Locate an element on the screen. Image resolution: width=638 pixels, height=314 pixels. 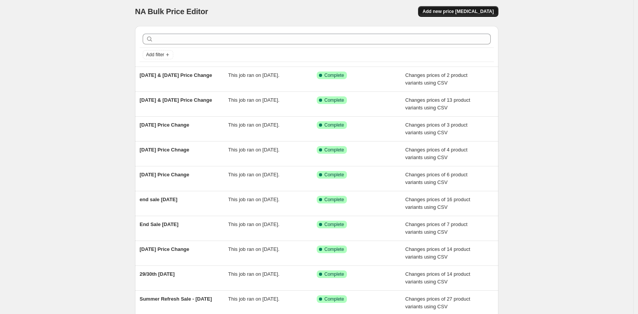
span: NA Bulk Price Editor is located at coordinates (171, 11).